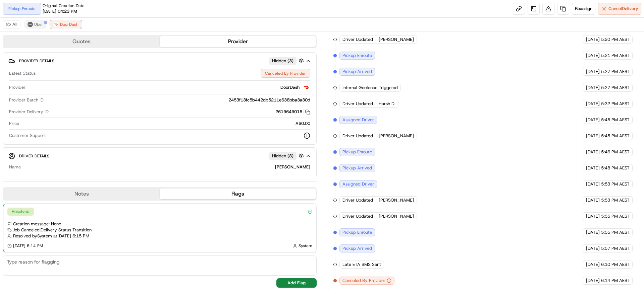 The height and width of the screenshot is (294, 644). I want to click on span: Customer Support, so click(27, 135).